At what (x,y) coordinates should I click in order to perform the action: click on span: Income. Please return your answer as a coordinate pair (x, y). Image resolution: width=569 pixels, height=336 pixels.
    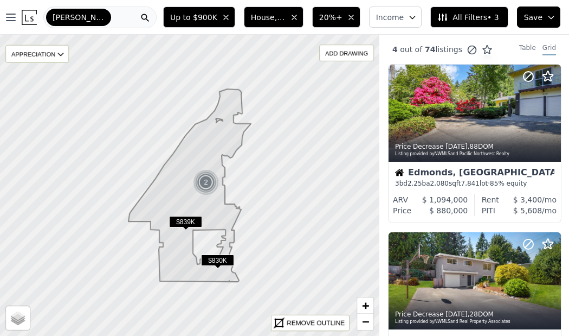
    Looking at the image, I should click on (390, 17).